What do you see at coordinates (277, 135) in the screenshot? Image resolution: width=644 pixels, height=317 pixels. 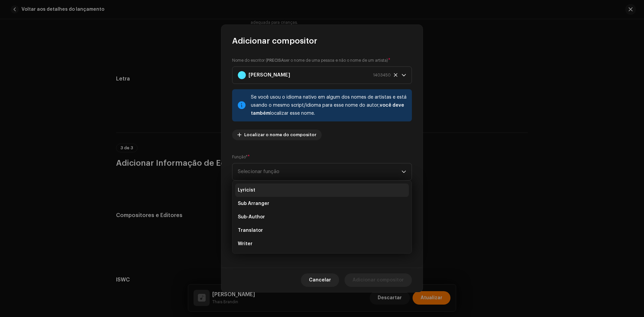 I see `button: Localizar o nome do compositor` at bounding box center [277, 135].